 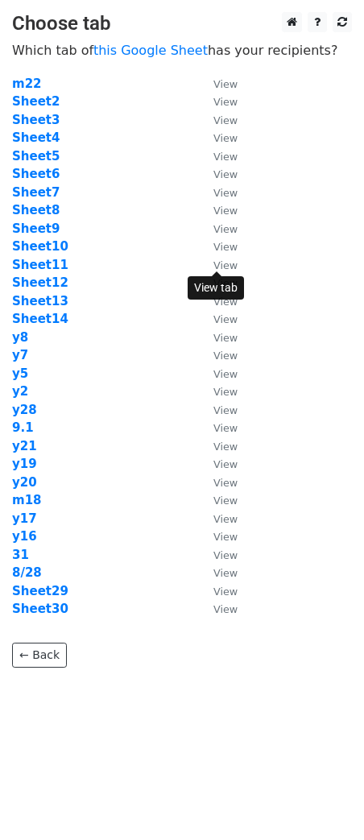 I want to click on a: Sheet12, so click(x=40, y=283).